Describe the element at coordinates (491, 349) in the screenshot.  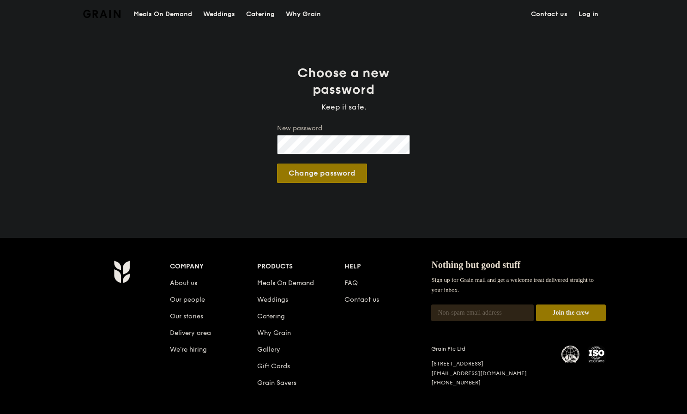
I see `div: Grain Pte Ltd` at that location.